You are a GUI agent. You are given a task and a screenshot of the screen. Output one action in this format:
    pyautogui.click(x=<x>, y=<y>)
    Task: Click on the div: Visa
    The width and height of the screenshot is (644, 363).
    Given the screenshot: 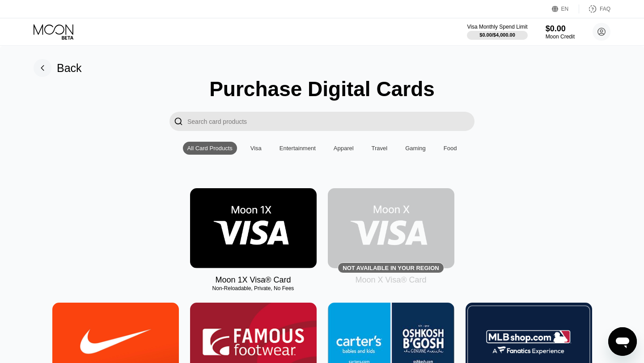 What is the action you would take?
    pyautogui.click(x=256, y=148)
    